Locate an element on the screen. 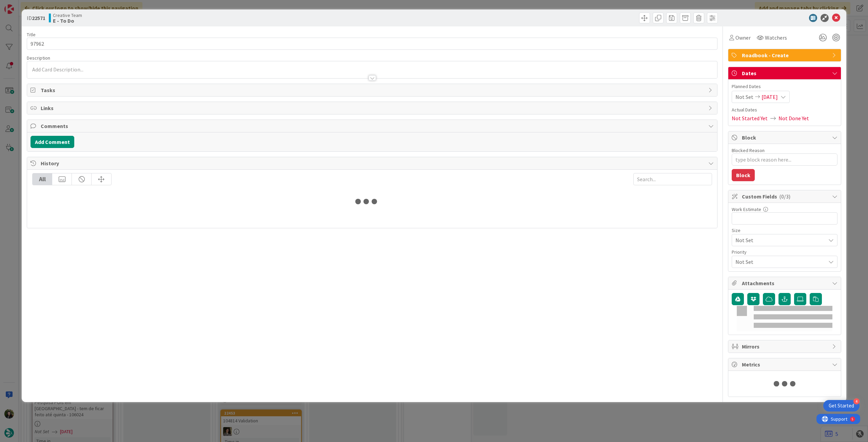  span: Not Done Yet is located at coordinates (794, 119).